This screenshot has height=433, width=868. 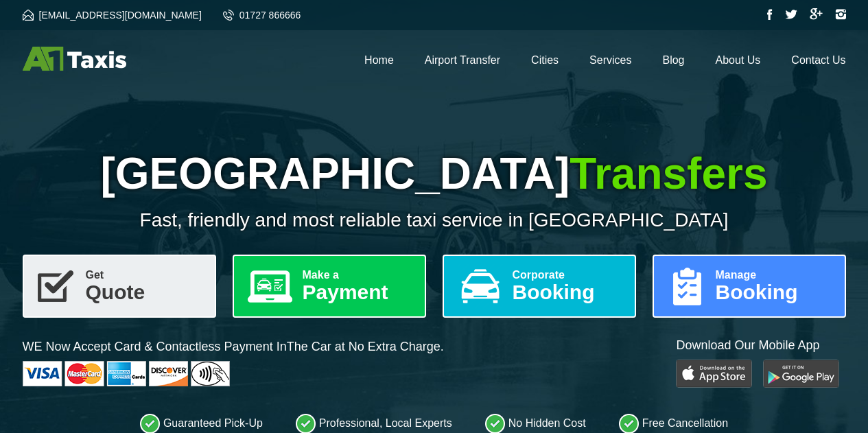 What do you see at coordinates (840, 15) in the screenshot?
I see `img: Instagram` at bounding box center [840, 15].